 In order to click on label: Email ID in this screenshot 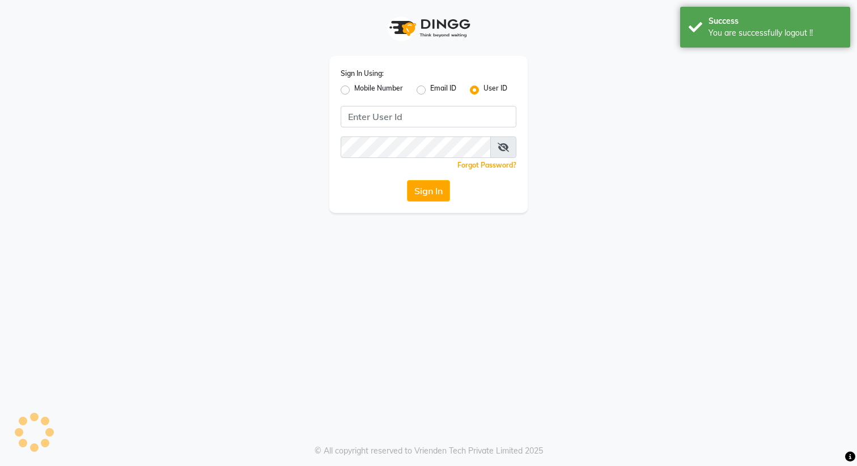, I will do `click(443, 90)`.